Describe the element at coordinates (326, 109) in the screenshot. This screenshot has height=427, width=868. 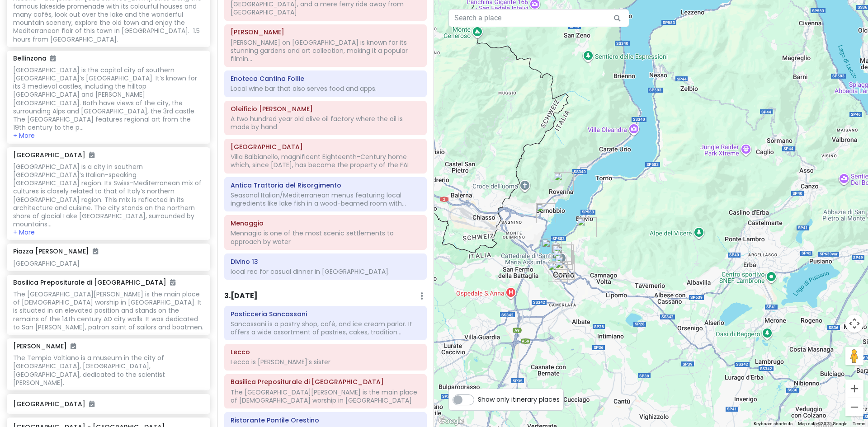
I see `h6: Oleificio Vanini Osvaldo` at that location.